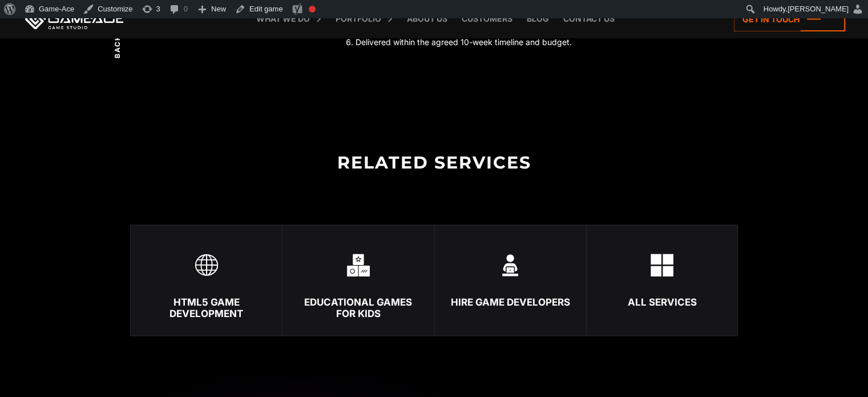  Describe the element at coordinates (206, 280) in the screenshot. I see `a: HTML5 Game Development` at that location.